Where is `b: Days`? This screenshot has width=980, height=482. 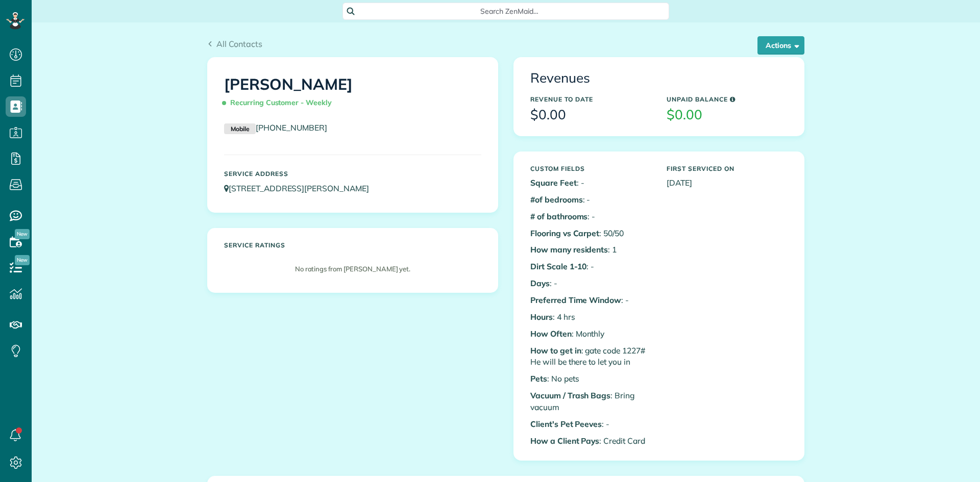
b: Days is located at coordinates (540, 284).